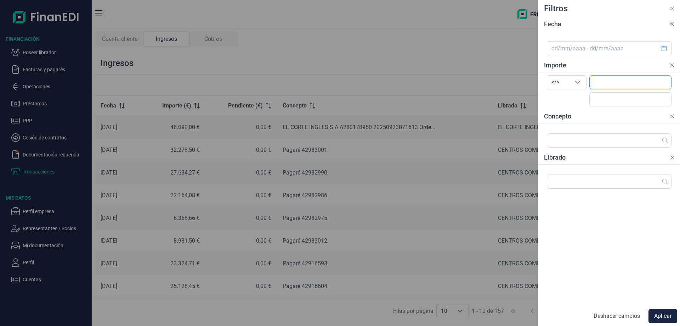  I want to click on div: Seleccione una opción, so click(578, 82).